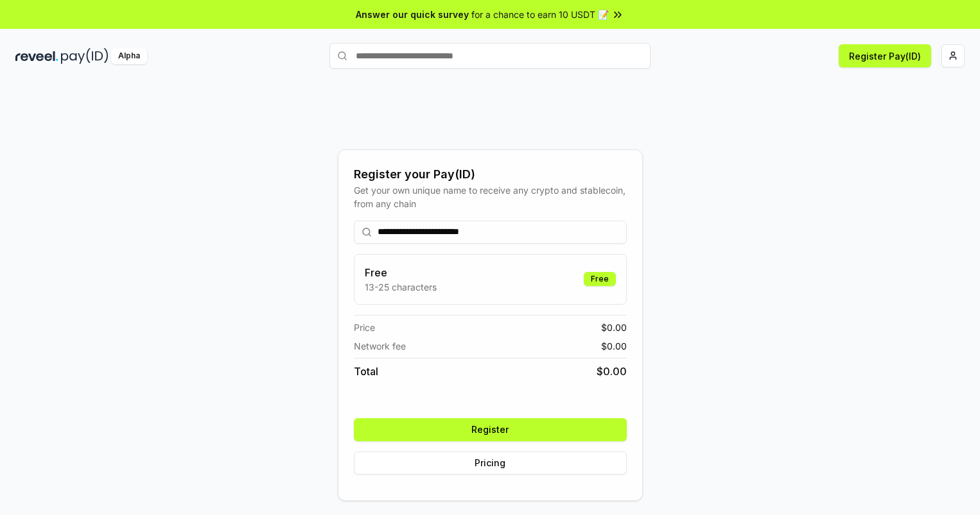 Image resolution: width=980 pixels, height=515 pixels. I want to click on button: Register, so click(490, 430).